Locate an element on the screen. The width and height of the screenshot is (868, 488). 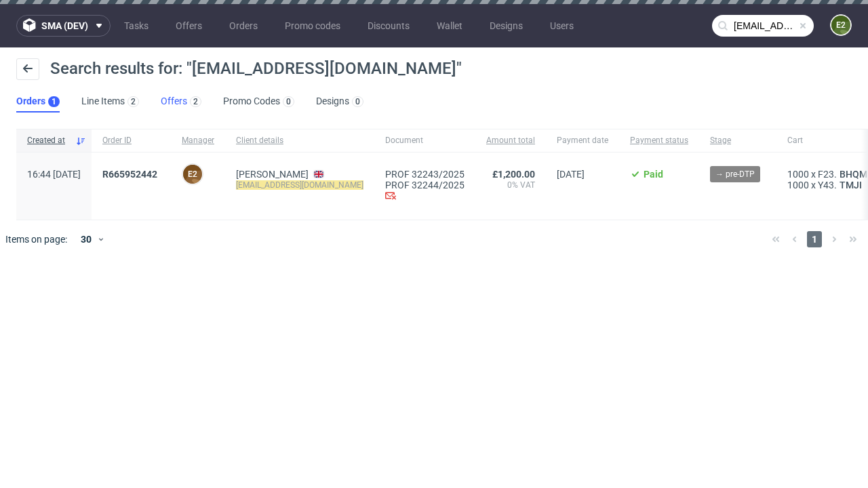
a: Designs0 is located at coordinates (340, 102).